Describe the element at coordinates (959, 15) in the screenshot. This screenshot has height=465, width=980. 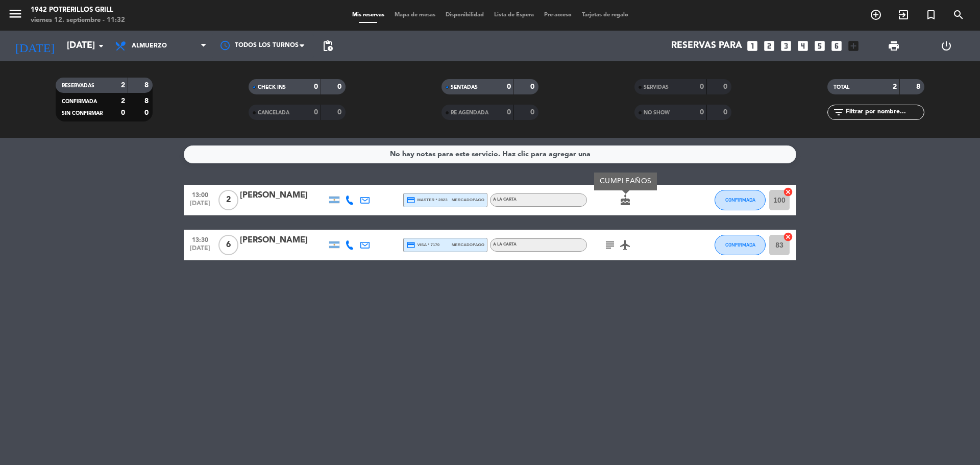
I see `i: search` at that location.